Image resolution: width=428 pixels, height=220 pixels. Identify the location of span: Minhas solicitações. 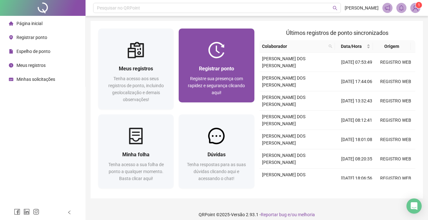
(36, 79).